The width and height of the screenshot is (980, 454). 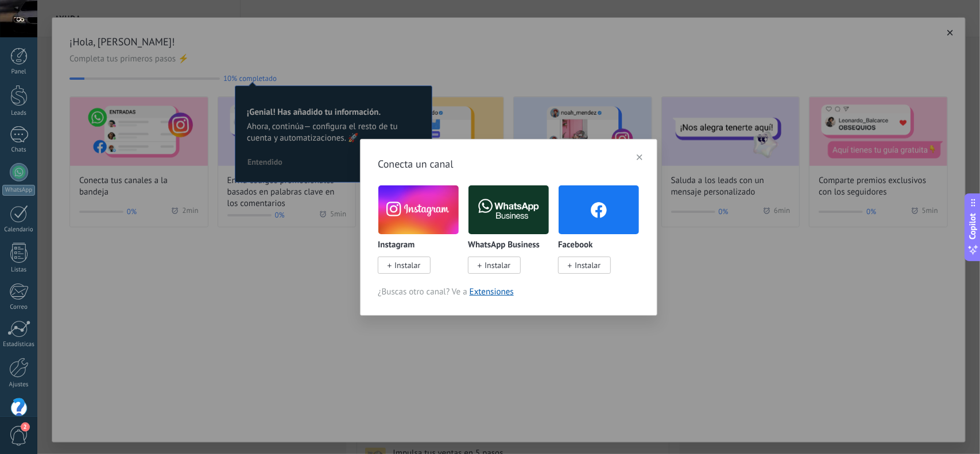 What do you see at coordinates (19, 345) in the screenshot?
I see `div: Estadísticas` at bounding box center [19, 345].